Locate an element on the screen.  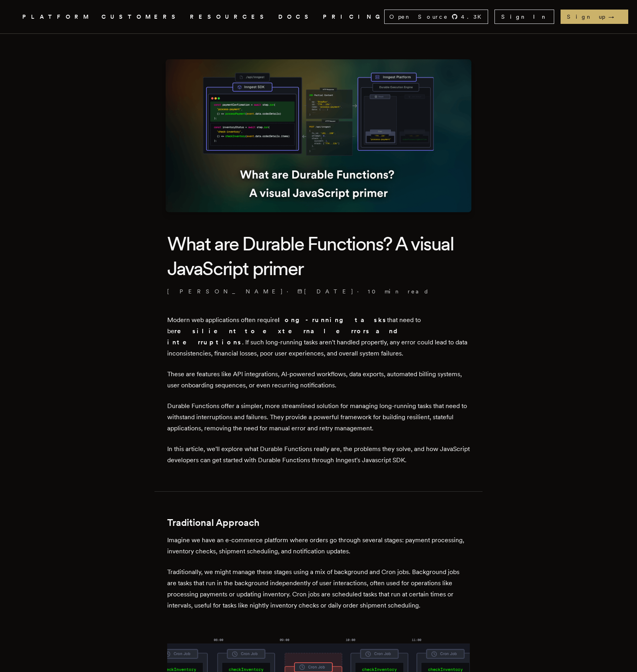
a: PRICING is located at coordinates (354, 16).